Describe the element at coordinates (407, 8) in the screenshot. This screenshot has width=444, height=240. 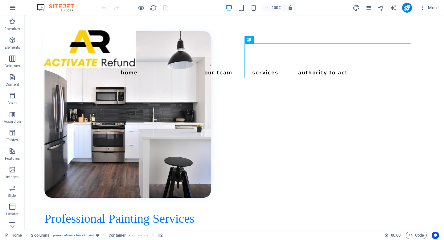
I see `button: publish` at that location.